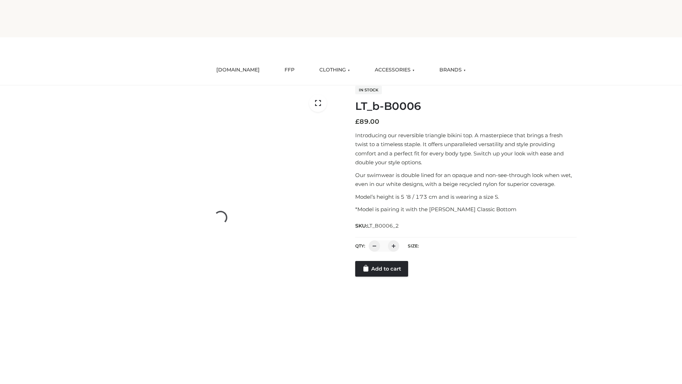 The height and width of the screenshot is (384, 682). What do you see at coordinates (290, 70) in the screenshot?
I see `a: FFP` at bounding box center [290, 70].